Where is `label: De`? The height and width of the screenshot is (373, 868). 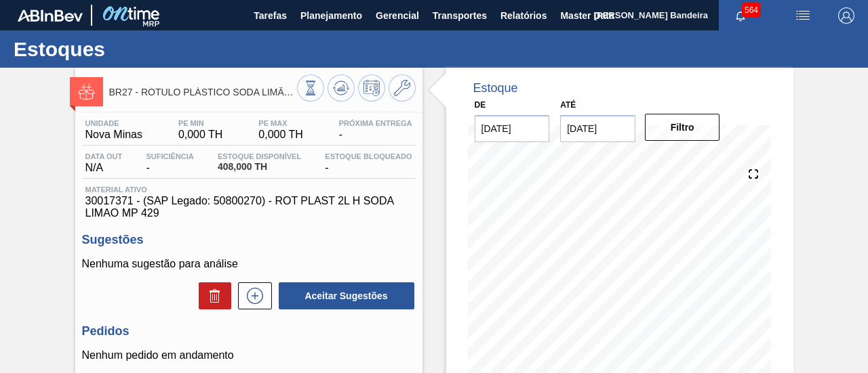 label: De is located at coordinates (480, 105).